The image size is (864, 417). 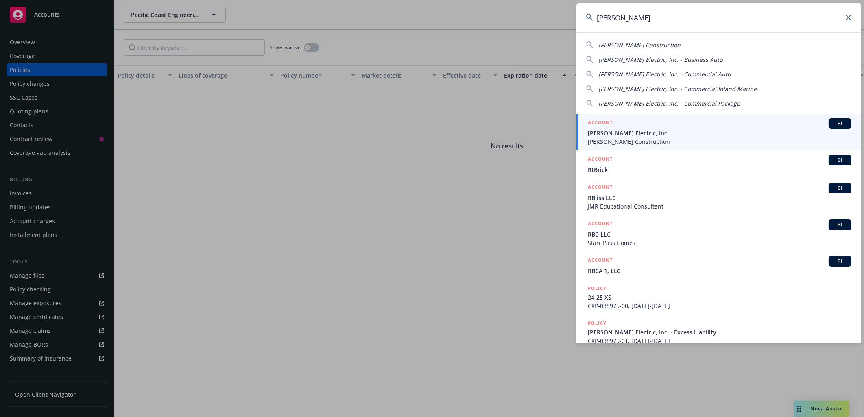 What do you see at coordinates (719, 266) in the screenshot?
I see `a: ACCOUNTBIRBCA 1, LLC` at bounding box center [719, 266].